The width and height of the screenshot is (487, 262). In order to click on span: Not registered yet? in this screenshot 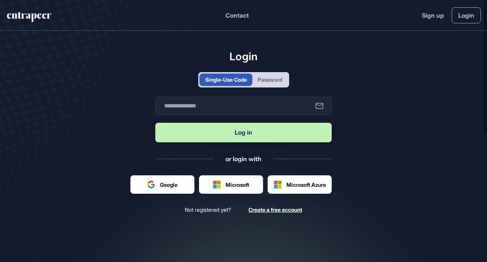, I will do `click(208, 209)`.